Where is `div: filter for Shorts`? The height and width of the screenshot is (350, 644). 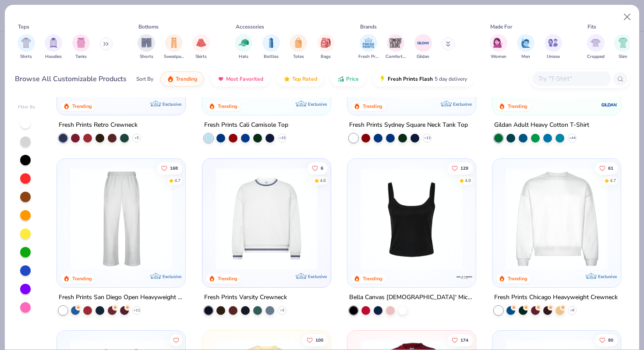
div: filter for Shorts is located at coordinates (146, 47).